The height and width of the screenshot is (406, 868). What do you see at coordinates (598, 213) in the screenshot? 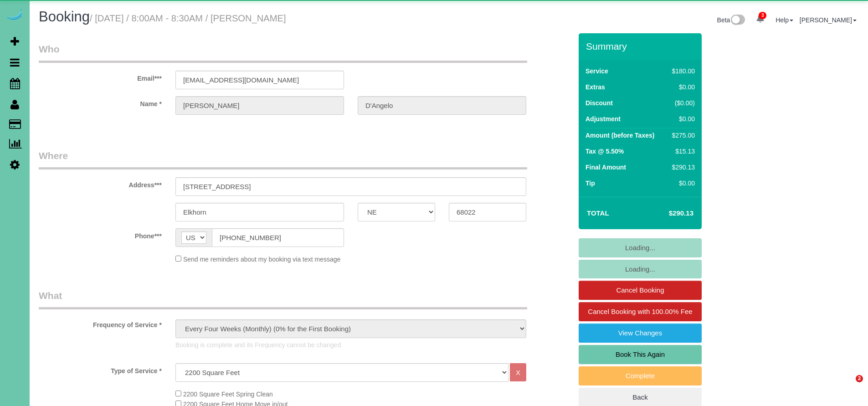
I see `strong: Total` at bounding box center [598, 213].